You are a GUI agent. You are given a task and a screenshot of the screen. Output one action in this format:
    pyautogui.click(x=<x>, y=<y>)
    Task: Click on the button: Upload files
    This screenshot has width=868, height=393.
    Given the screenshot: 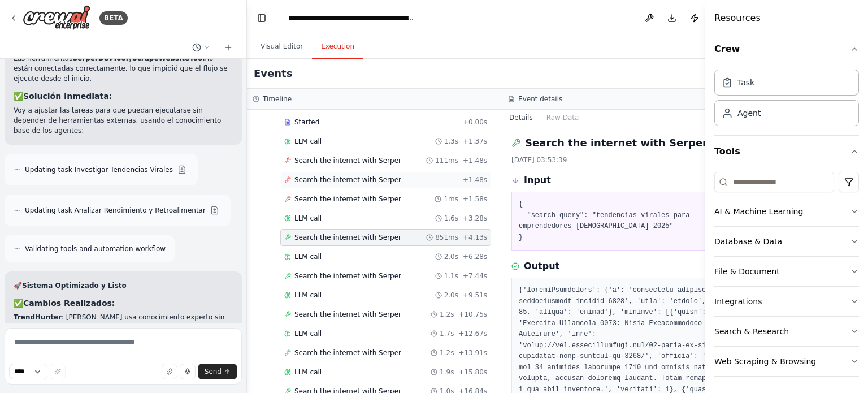 What is the action you would take?
    pyautogui.click(x=170, y=372)
    